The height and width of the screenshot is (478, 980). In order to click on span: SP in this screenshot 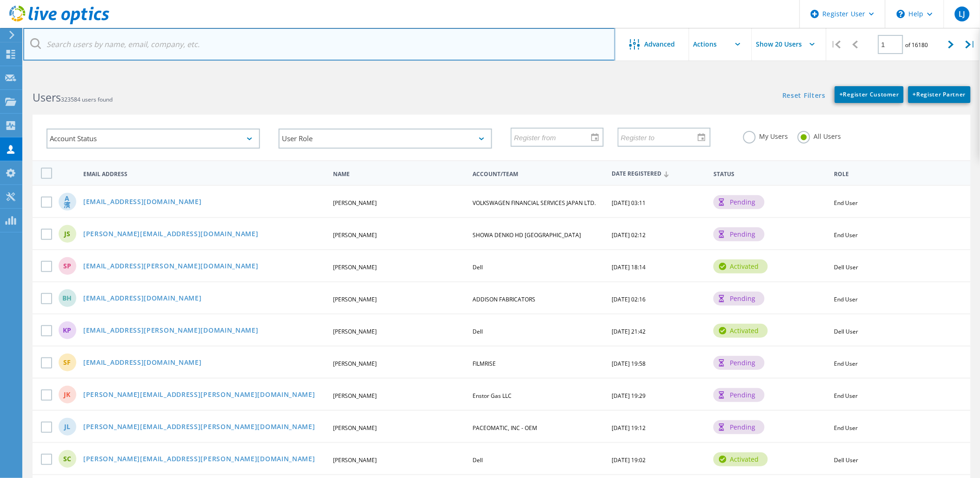, I will do `click(67, 266)`.